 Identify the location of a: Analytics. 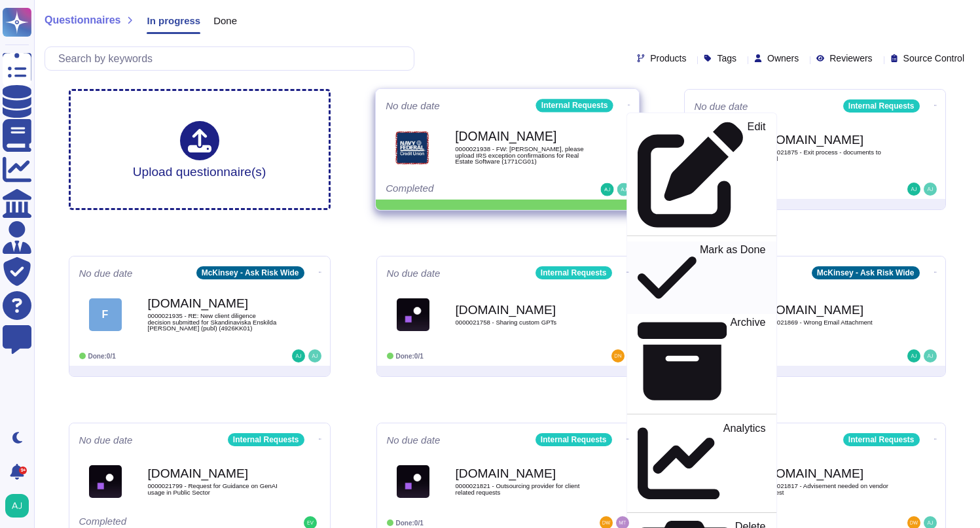
(701, 464).